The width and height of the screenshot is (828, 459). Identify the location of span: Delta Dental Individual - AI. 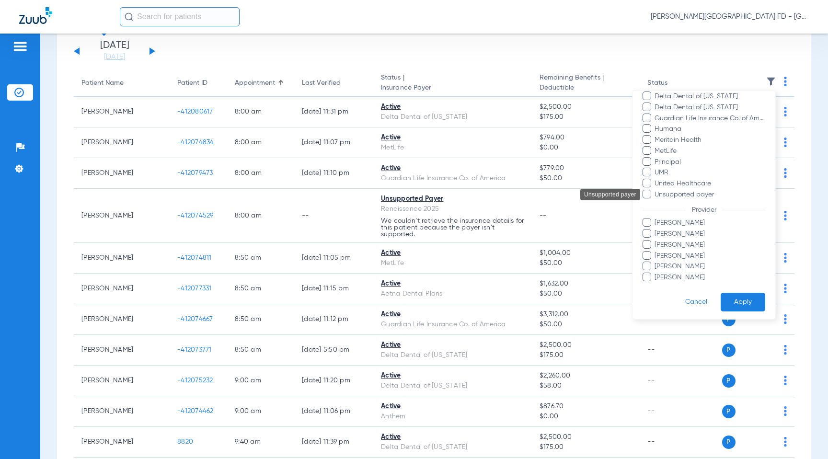
(709, 85).